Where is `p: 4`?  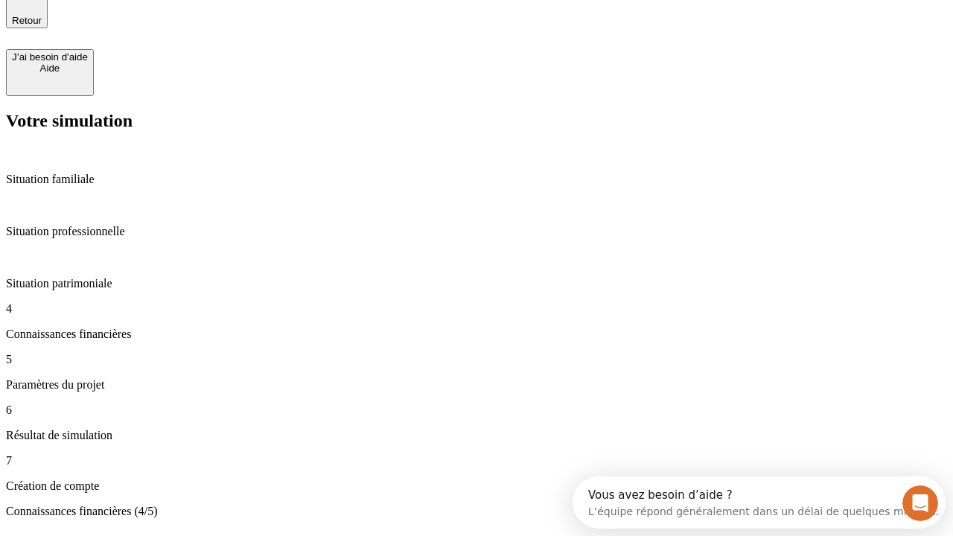 p: 4 is located at coordinates (476, 309).